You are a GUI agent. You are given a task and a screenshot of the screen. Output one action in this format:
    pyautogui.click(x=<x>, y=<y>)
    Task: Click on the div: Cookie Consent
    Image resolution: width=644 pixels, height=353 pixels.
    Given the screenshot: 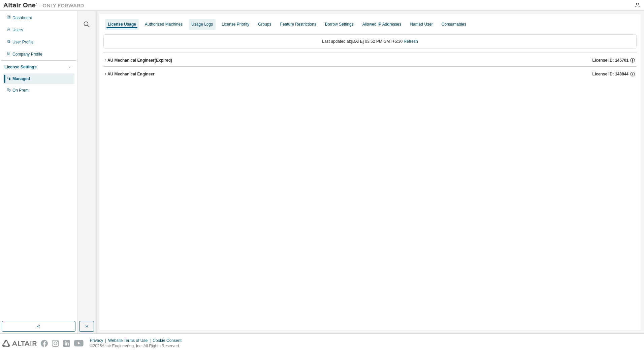 What is the action you would take?
    pyautogui.click(x=169, y=341)
    